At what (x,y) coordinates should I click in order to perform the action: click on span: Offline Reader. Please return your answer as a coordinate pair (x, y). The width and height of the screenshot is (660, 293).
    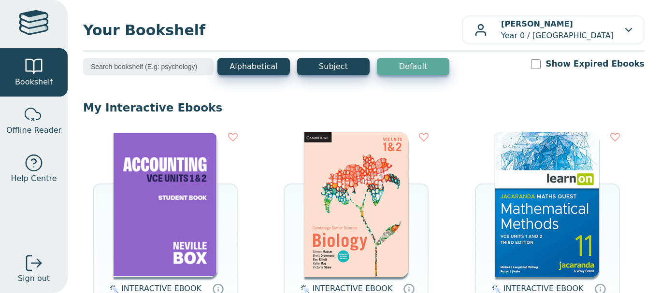
    Looking at the image, I should click on (34, 130).